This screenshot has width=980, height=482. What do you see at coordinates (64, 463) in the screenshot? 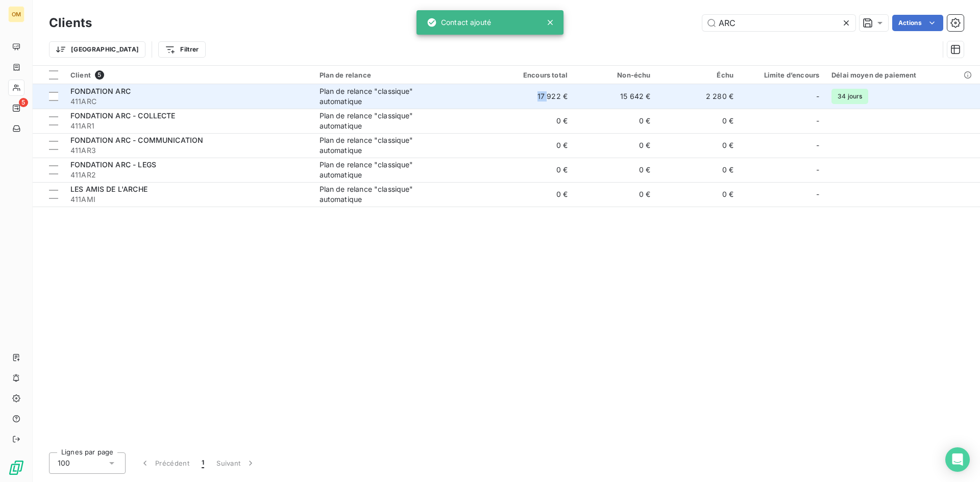
I see `span: 100` at bounding box center [64, 463].